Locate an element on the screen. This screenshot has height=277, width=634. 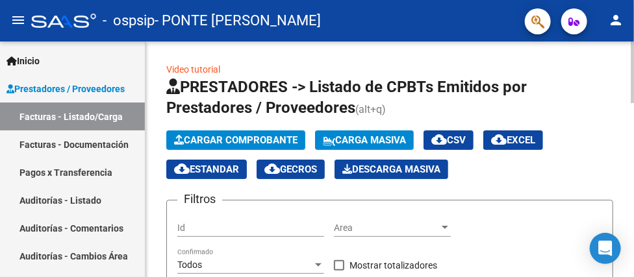
a: Video tutorial is located at coordinates (193, 69).